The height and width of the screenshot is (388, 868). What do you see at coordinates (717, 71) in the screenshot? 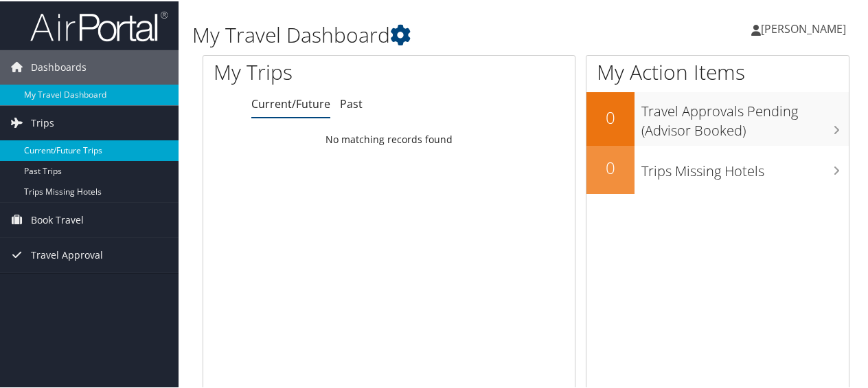
I see `h1: My Action Items` at bounding box center [717, 71].